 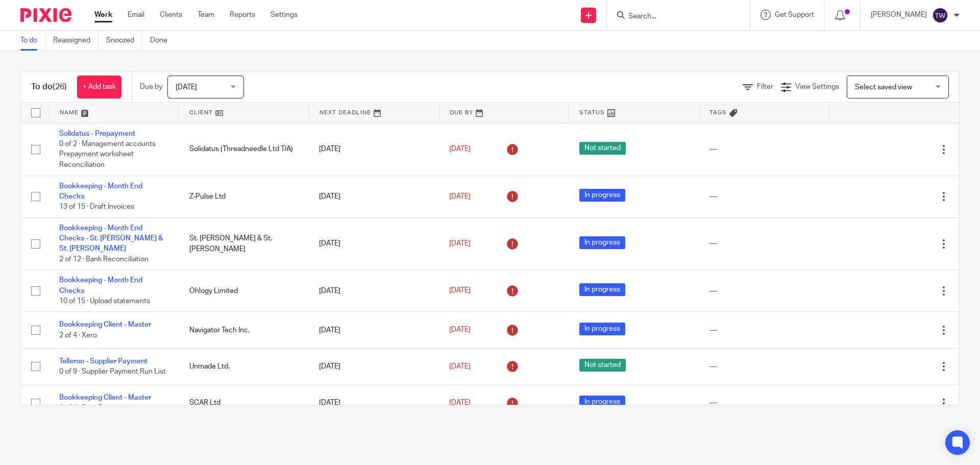 I want to click on span: 10 of 15 · Upload statements, so click(x=105, y=302).